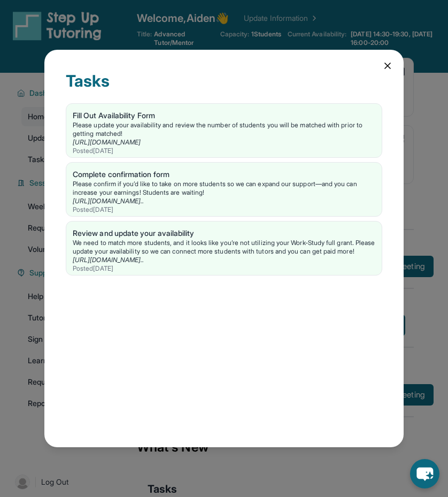  What do you see at coordinates (224, 190) in the screenshot?
I see `a: Complete confirmation formPlease confirm if you’d like to take on more students so we can expand ...` at bounding box center [224, 190].